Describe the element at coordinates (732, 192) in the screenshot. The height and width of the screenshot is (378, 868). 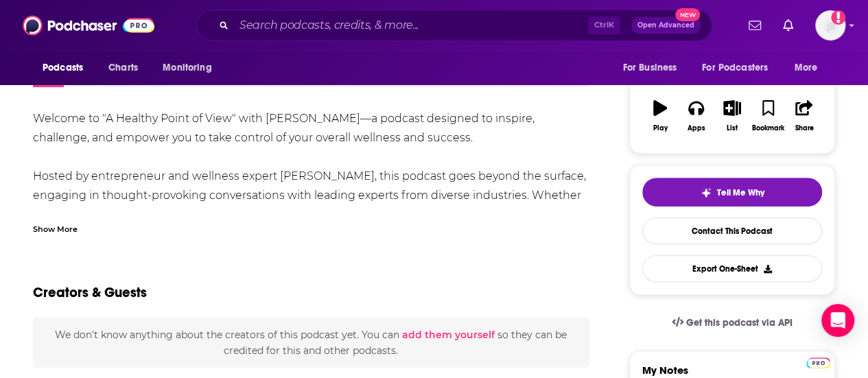
I see `button: tell me why sparkleTell Me Why` at that location.